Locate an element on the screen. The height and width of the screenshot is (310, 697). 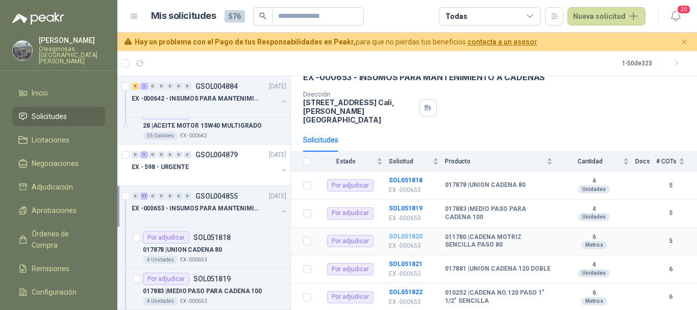
h1: Mis solicitudes is located at coordinates (184, 16).